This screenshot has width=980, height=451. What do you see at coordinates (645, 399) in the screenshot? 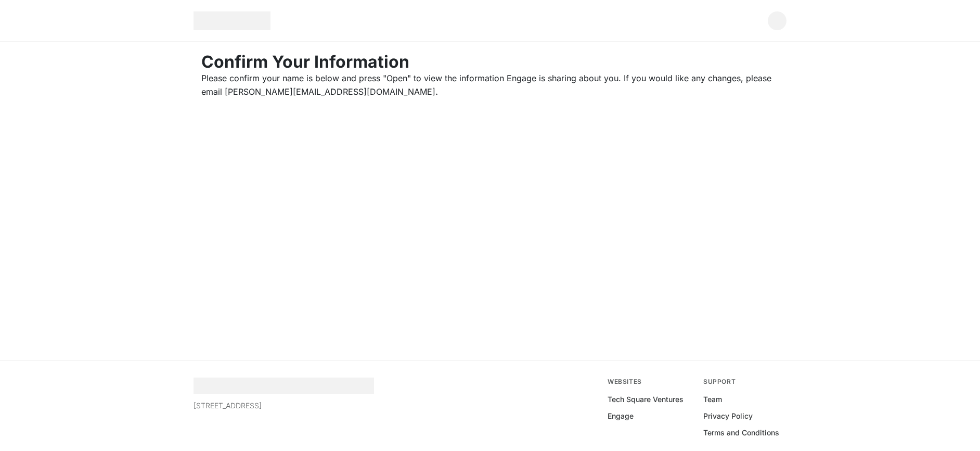
I see `a: Tech Square Ventures` at bounding box center [645, 399].